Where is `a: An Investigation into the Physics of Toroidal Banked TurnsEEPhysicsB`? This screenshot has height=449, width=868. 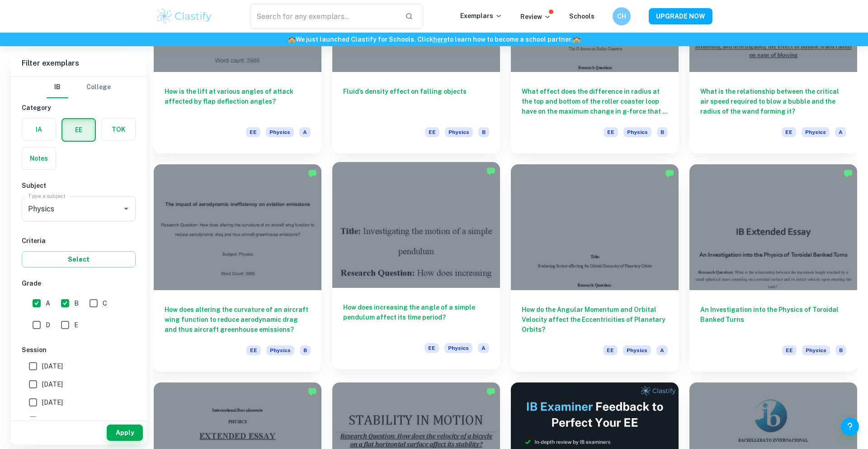
a: An Investigation into the Physics of Toroidal Banked TurnsEEPhysicsB is located at coordinates (774, 267).